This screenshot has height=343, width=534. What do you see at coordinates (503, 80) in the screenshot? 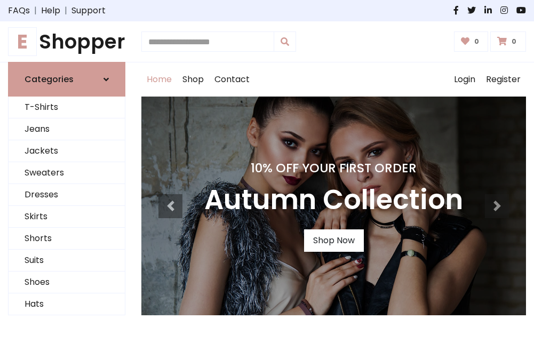
I see `a: Register` at bounding box center [503, 80].